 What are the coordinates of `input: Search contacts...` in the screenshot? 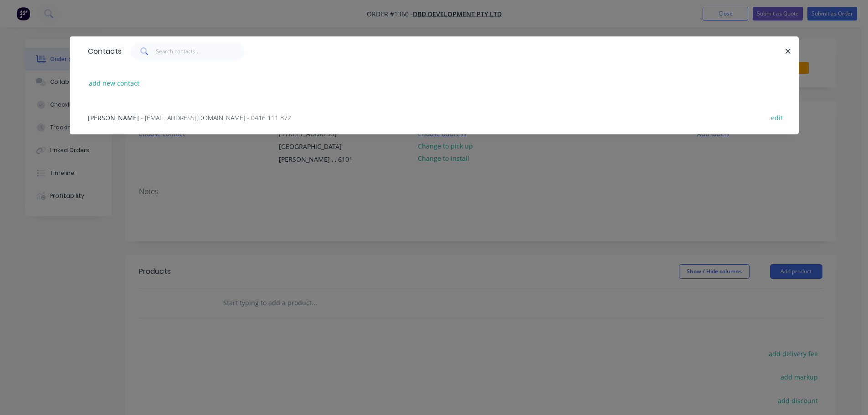 It's located at (200, 51).